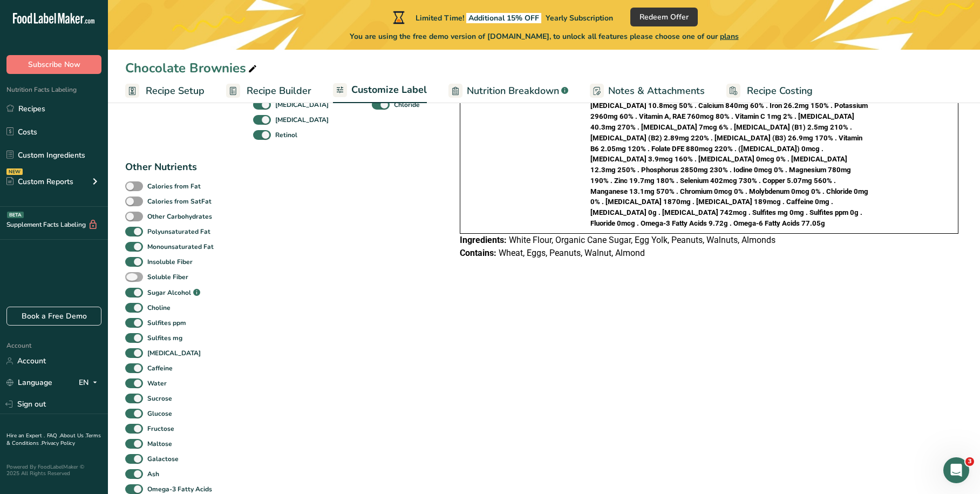 This screenshot has width=980, height=494. What do you see at coordinates (157, 383) in the screenshot?
I see `b: Water` at bounding box center [157, 383].